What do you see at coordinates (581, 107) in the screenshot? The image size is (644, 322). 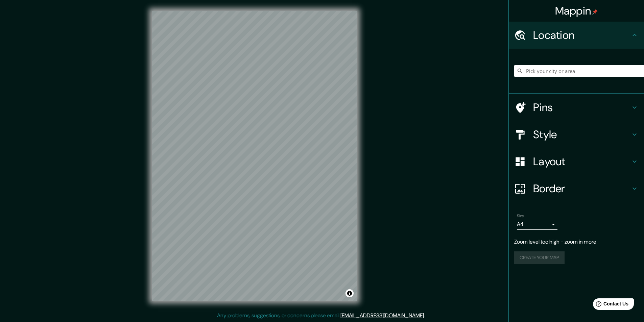 I see `h4: Pins` at bounding box center [581, 107].